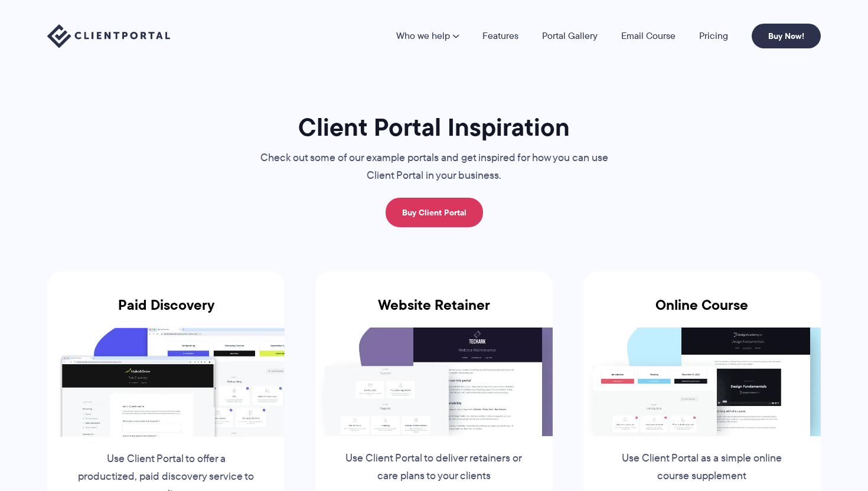 The image size is (868, 491). What do you see at coordinates (714, 36) in the screenshot?
I see `a: Pricing` at bounding box center [714, 36].